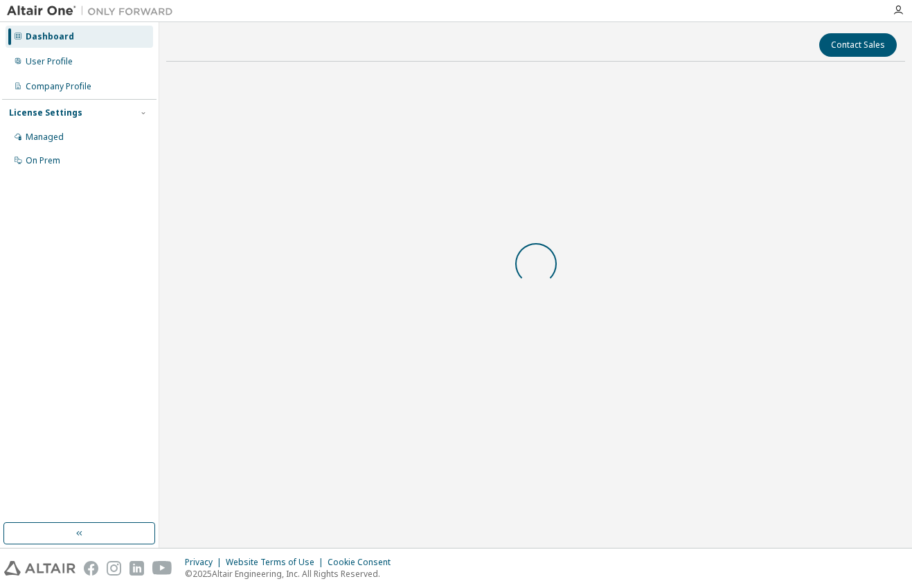  Describe the element at coordinates (58, 87) in the screenshot. I see `div: Company Profile` at that location.